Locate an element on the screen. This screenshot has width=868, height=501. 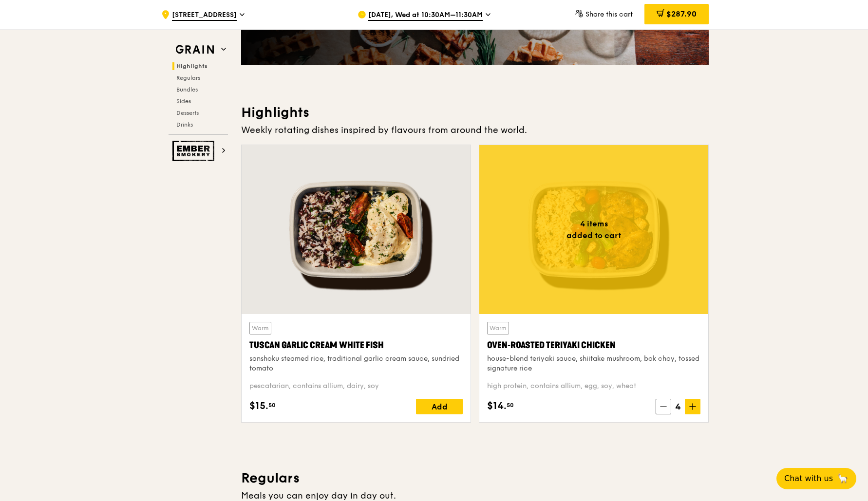
span: Regulars is located at coordinates (188, 78).